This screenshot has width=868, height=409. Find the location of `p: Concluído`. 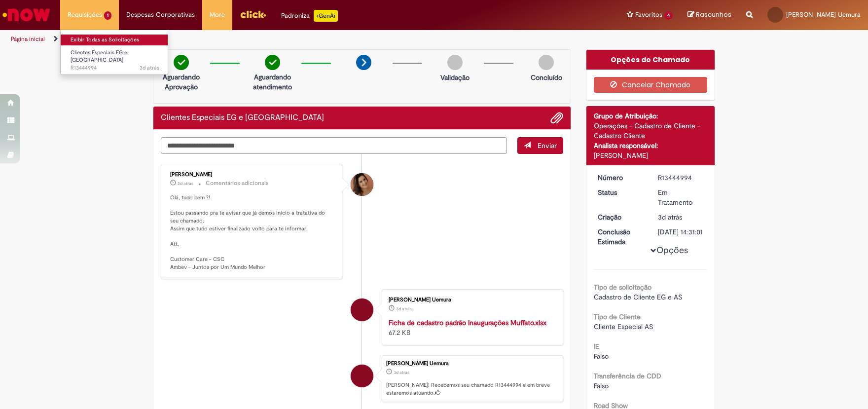

p: Concluído is located at coordinates (546, 78).